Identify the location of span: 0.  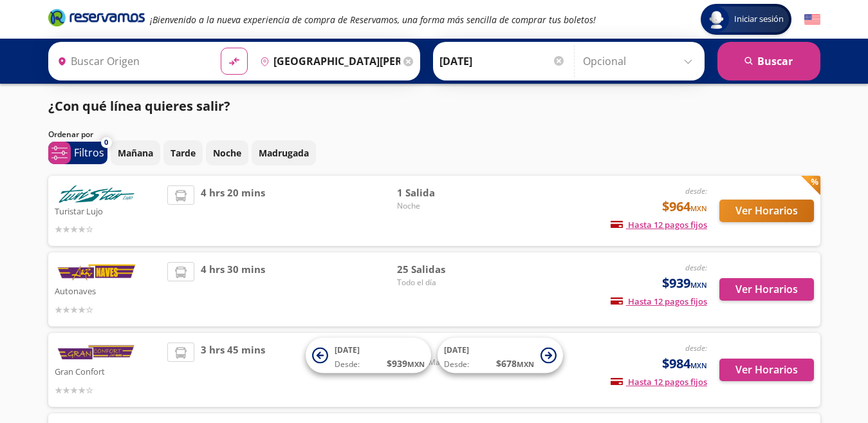
(106, 142).